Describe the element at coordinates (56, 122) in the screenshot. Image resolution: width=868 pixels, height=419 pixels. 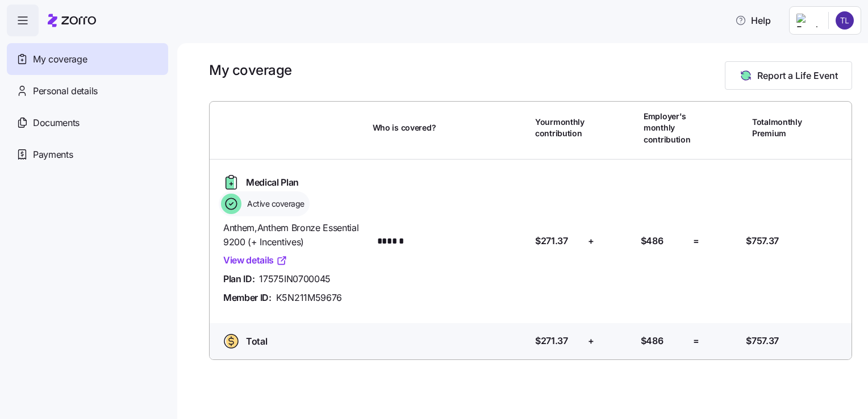
I see `span: Documents` at that location.